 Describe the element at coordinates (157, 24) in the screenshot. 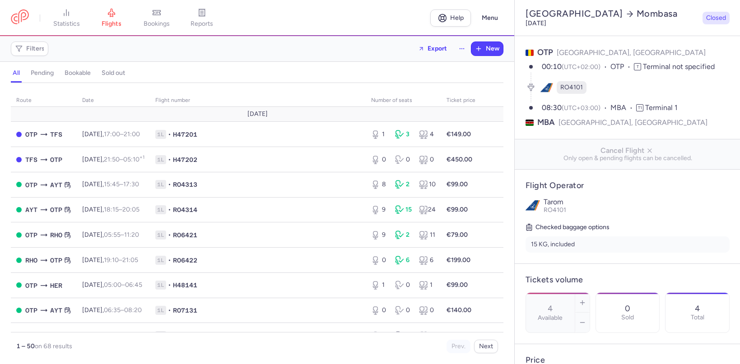

I see `span: bookings` at that location.